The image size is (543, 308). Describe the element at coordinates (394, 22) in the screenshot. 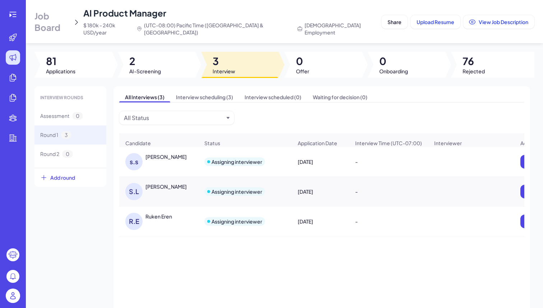

I see `button: Share` at that location.